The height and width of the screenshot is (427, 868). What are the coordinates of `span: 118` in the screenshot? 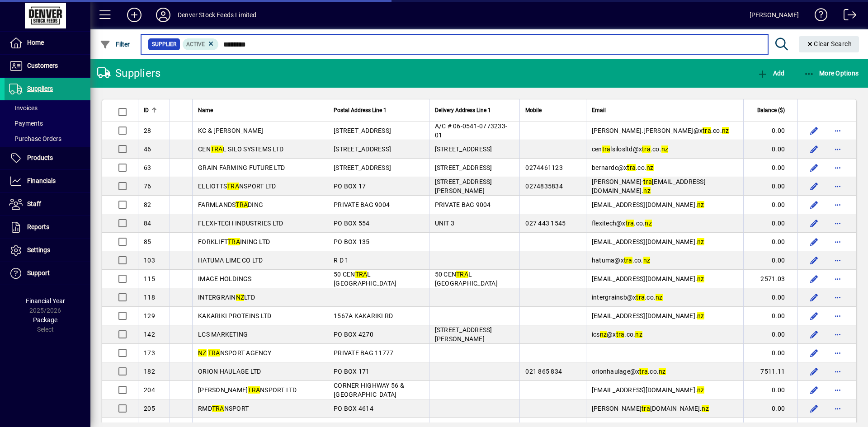 It's located at (149, 297).